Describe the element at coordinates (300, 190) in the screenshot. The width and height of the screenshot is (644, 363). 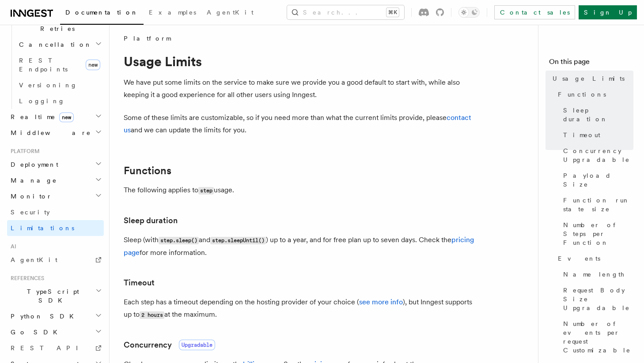
I see `p: The following applies to usage.` at that location.